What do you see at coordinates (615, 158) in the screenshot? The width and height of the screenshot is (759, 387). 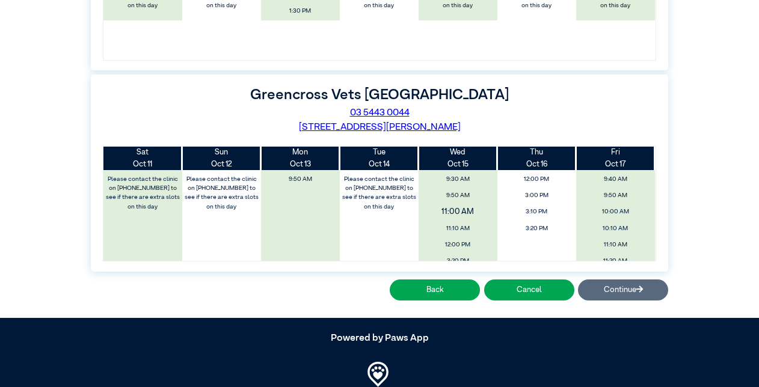 I see `th: Oct 17` at bounding box center [615, 158].